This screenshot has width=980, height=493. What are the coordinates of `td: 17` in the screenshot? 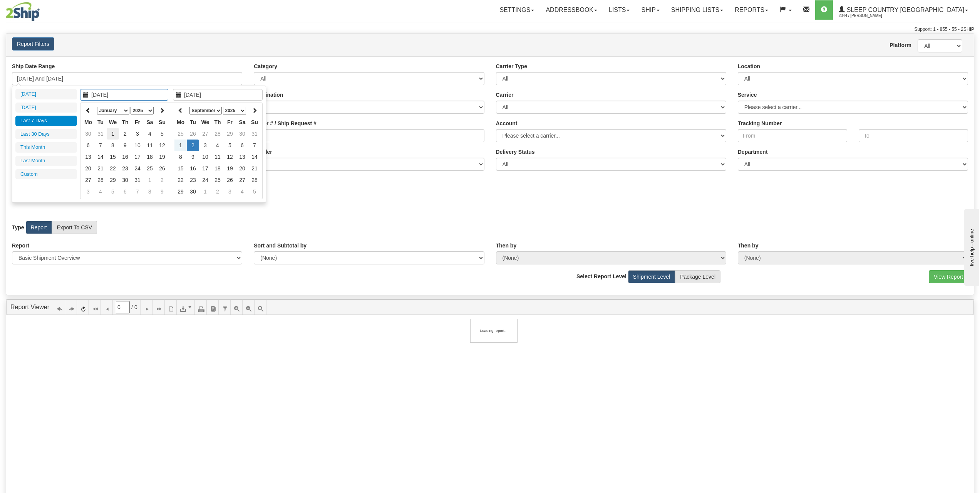 It's located at (205, 168).